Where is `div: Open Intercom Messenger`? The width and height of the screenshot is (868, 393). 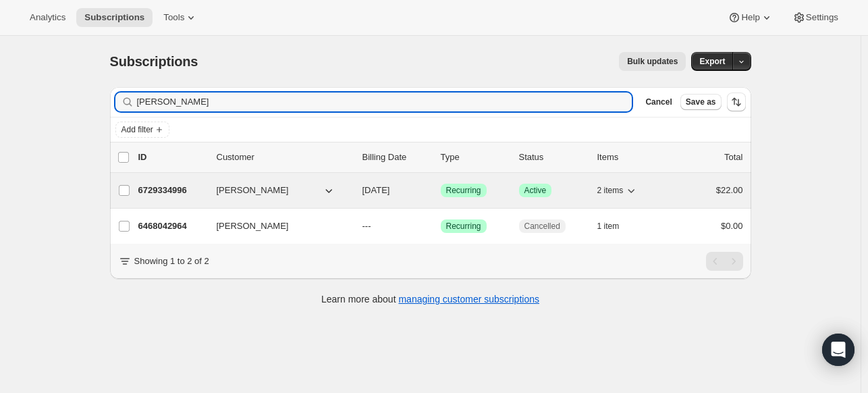 div: Open Intercom Messenger is located at coordinates (838, 350).